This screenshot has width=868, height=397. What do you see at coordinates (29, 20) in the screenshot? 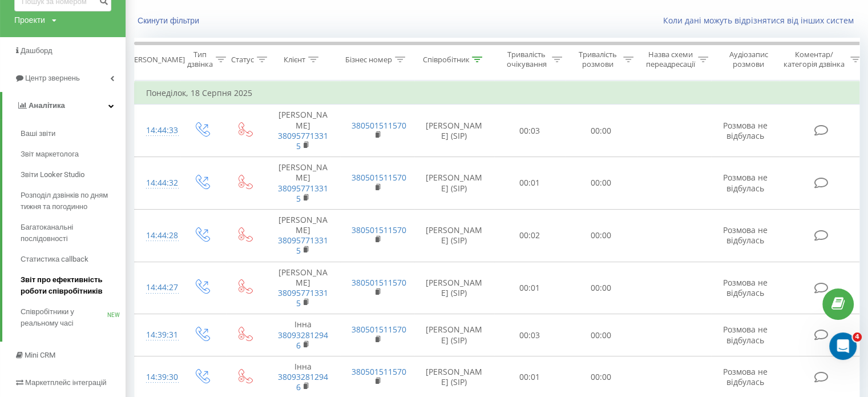
I see `div: Проекти` at bounding box center [29, 20].